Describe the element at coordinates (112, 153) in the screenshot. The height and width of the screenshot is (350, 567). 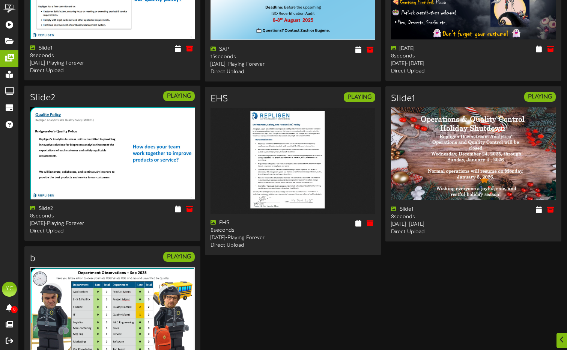
I see `img: 22af44cf-be1b-4c5d-869b-d1715417fc7f.jpg` at that location.